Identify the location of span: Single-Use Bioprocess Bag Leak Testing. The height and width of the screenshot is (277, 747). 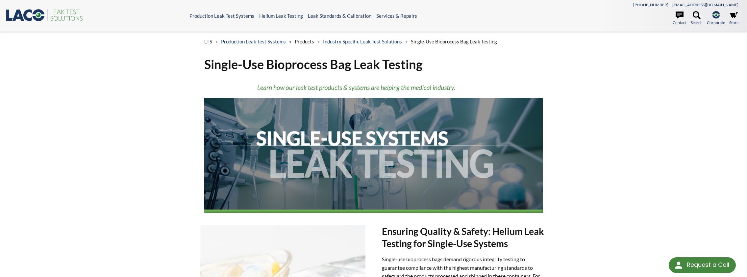
(454, 41).